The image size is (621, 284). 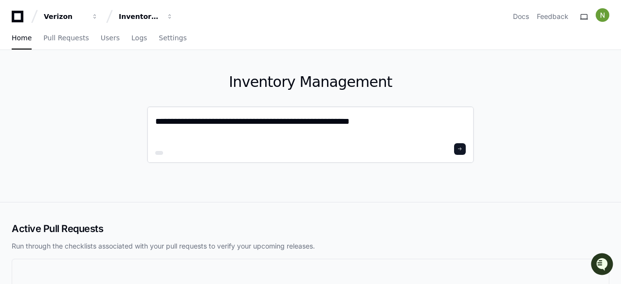 I want to click on div: We're offline, but we'll be back soon!, so click(x=87, y=86).